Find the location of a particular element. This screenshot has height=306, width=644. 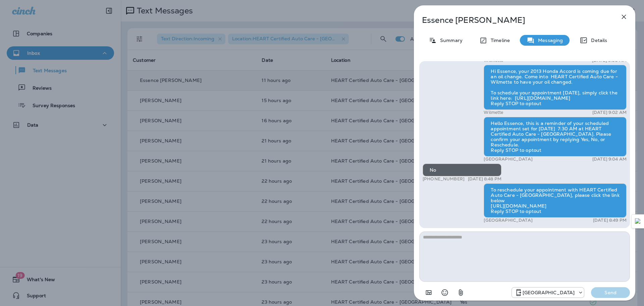

div: No is located at coordinates (462, 170).